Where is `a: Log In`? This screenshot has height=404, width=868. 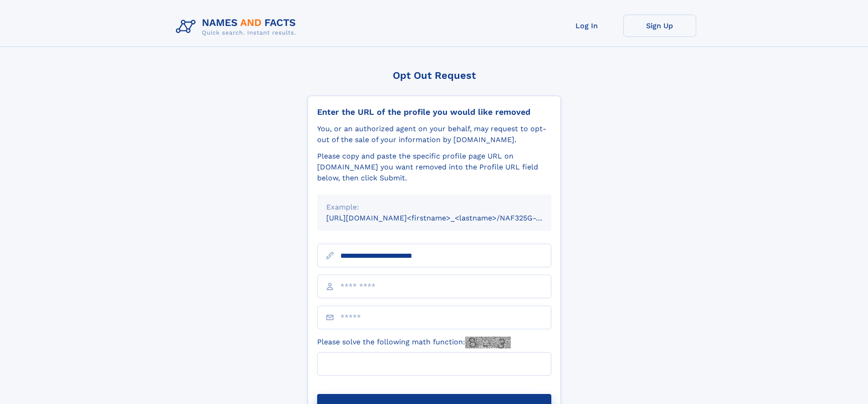
a: Log In is located at coordinates (587, 25).